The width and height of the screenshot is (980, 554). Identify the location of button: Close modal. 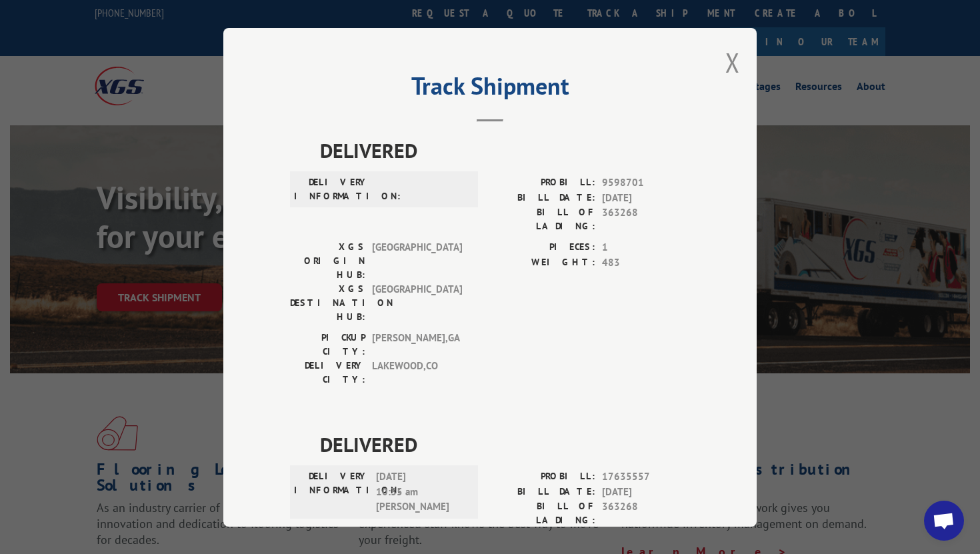
(732, 62).